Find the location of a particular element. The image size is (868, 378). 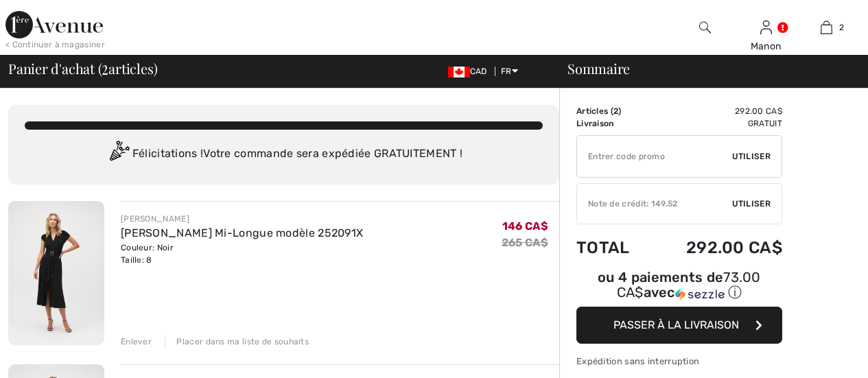

a: Se connecter is located at coordinates (765, 27).